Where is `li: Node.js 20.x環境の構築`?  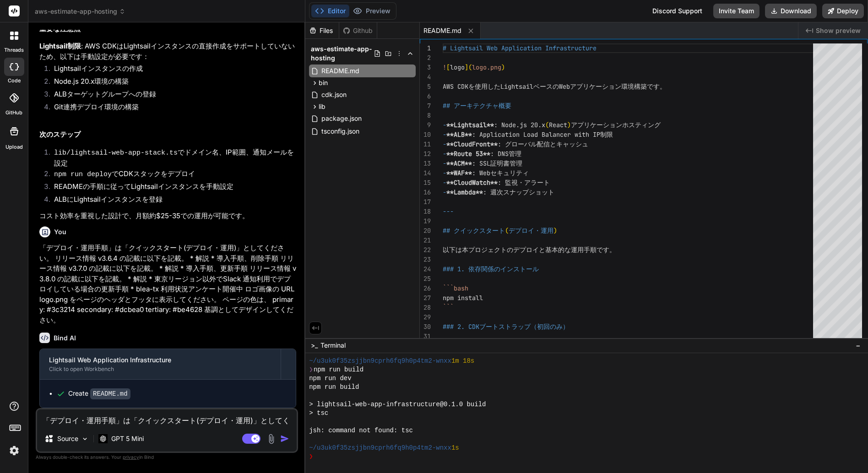 li: Node.js 20.x環境の構築 is located at coordinates (171, 83).